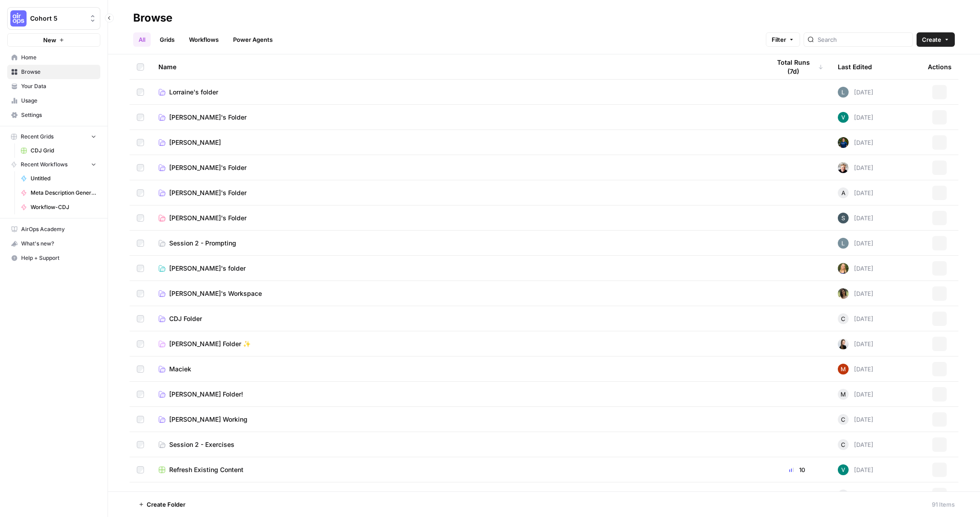 Image resolution: width=980 pixels, height=517 pixels. Describe the element at coordinates (37, 137) in the screenshot. I see `span: Recent Grids` at that location.